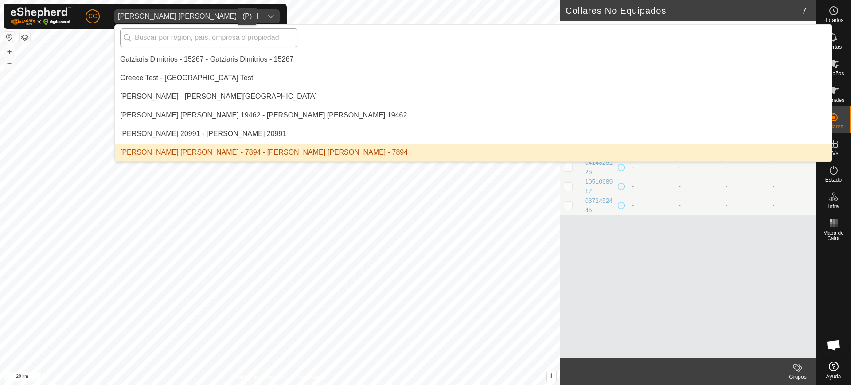 This screenshot has width=851, height=385. What do you see at coordinates (834, 377) in the screenshot?
I see `span: Ayuda` at bounding box center [834, 377].